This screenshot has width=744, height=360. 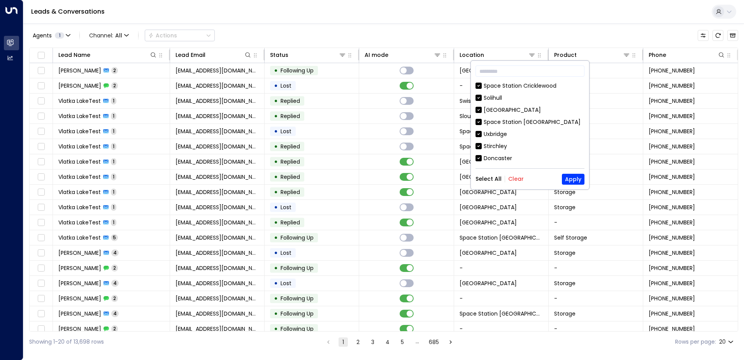 I want to click on span: Swiss Cottage, so click(x=479, y=101).